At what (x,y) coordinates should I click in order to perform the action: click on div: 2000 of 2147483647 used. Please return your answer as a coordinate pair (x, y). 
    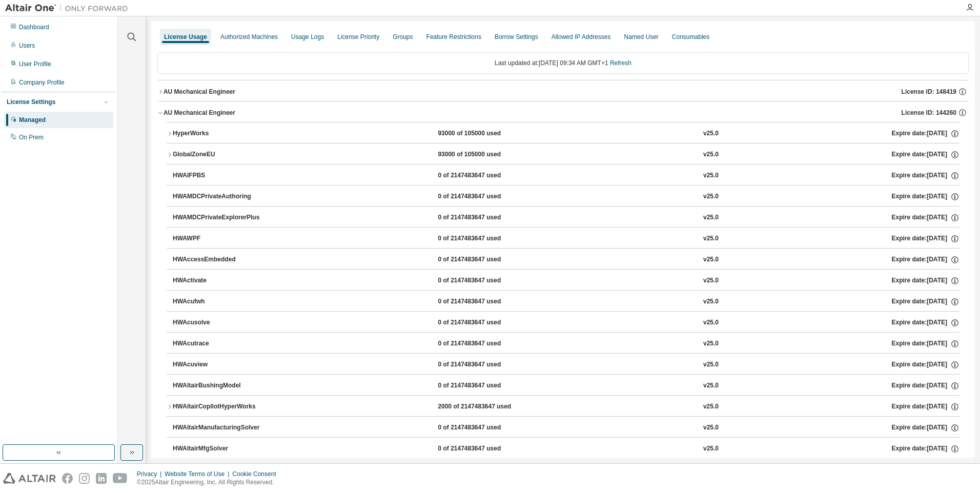
    Looking at the image, I should click on (484, 407).